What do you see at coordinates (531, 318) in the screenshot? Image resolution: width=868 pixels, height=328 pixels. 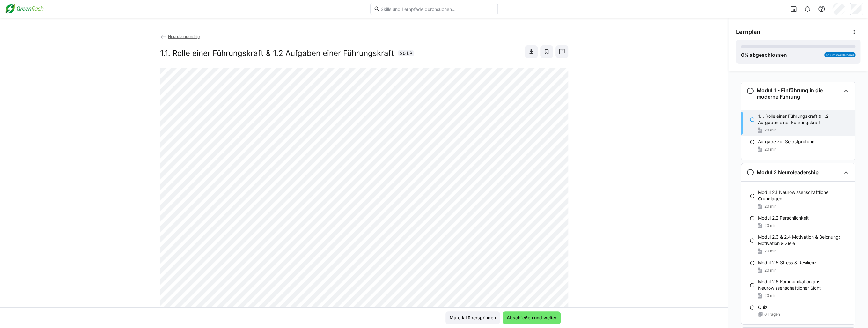 I see `button: Abschließen und weiter` at bounding box center [531, 318].